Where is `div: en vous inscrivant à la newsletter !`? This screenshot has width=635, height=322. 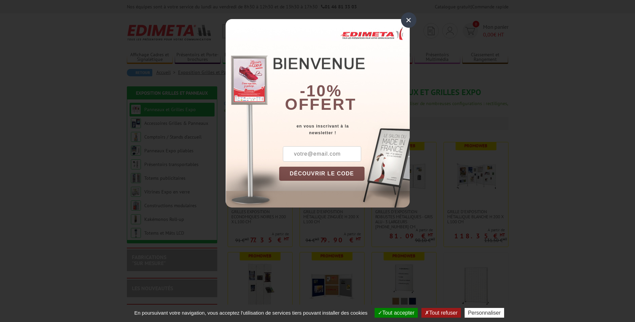 div: en vous inscrivant à la newsletter ! is located at coordinates (344, 129).